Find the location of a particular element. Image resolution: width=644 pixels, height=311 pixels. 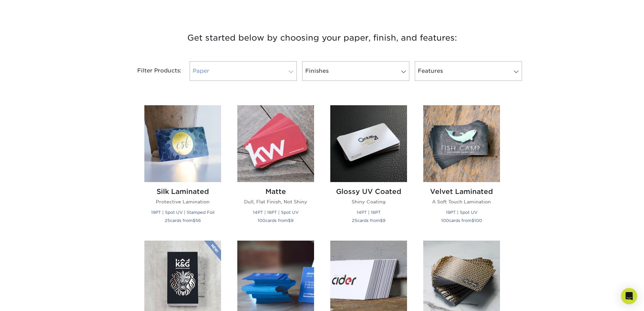

img: Matte Business Cards is located at coordinates (276, 144).